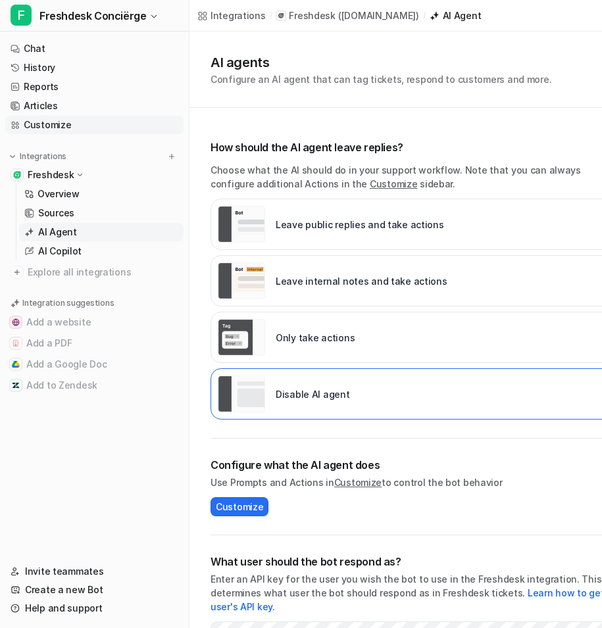  Describe the element at coordinates (16, 364) in the screenshot. I see `img: Add a Google Doc` at that location.